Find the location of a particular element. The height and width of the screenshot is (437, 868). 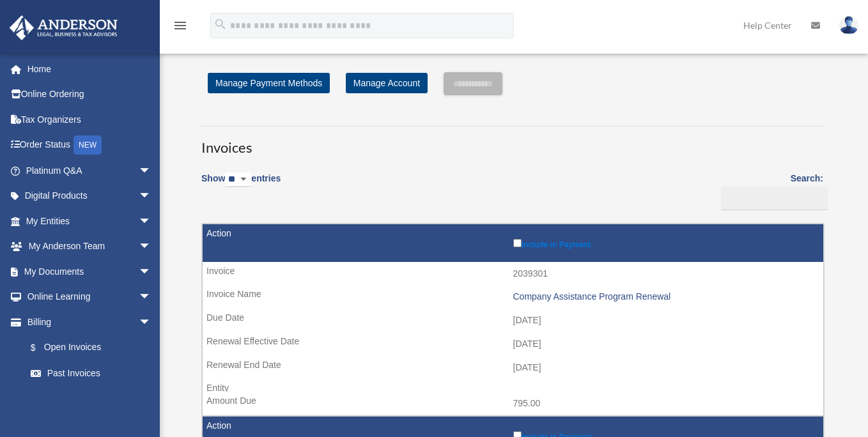

a: Platinum Q&Aarrow_drop_down is located at coordinates (90, 170).